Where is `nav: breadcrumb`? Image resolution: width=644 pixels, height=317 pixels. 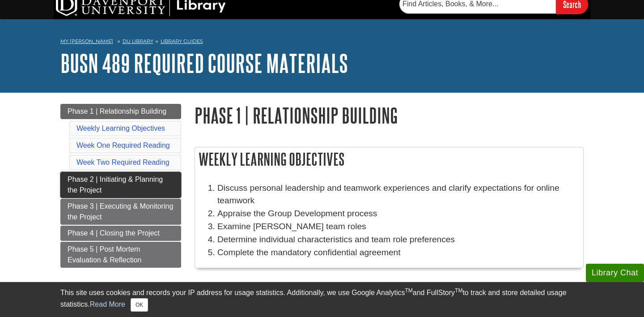
nav: breadcrumb is located at coordinates (322, 43).